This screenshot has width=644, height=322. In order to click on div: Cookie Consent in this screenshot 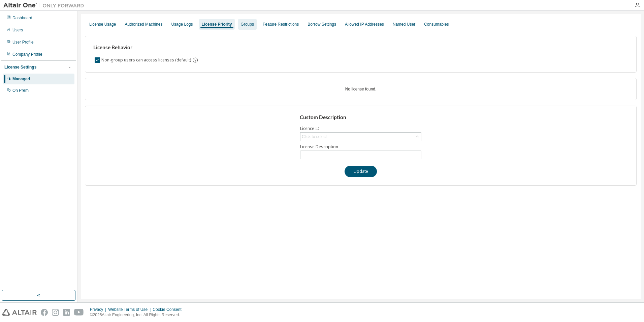, I will do `click(169, 309)`.